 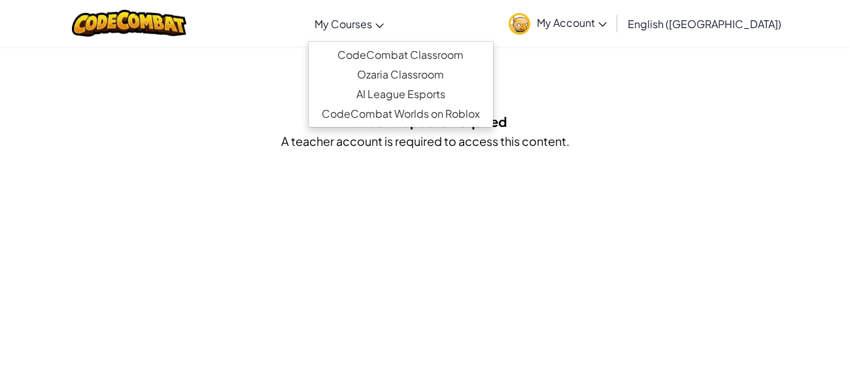 I want to click on p: A teacher account is required to access this content., so click(x=425, y=141).